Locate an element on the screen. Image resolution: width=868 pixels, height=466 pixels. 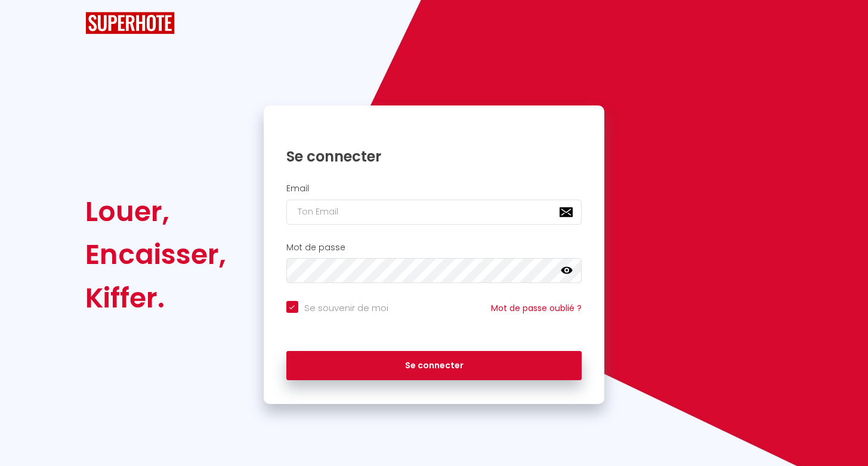
img: SuperHote logo is located at coordinates (130, 23).